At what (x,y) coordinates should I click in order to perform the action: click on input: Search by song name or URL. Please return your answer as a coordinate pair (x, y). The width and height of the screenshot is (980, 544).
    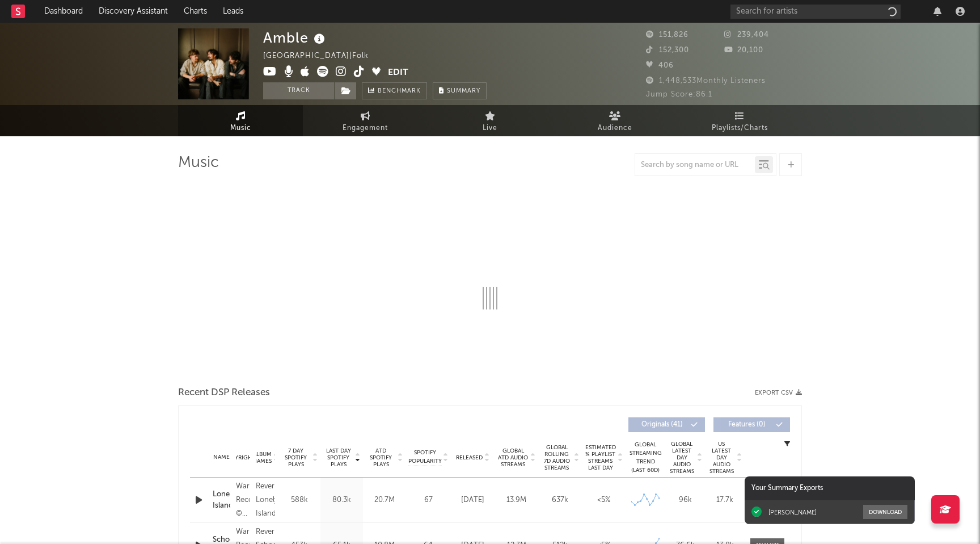
    Looking at the image, I should click on (695, 165).